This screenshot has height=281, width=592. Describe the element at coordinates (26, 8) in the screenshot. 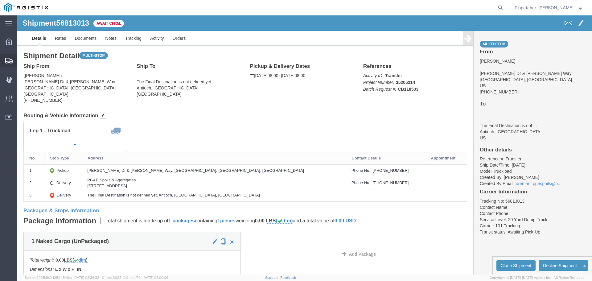

I see `img: logo` at that location.